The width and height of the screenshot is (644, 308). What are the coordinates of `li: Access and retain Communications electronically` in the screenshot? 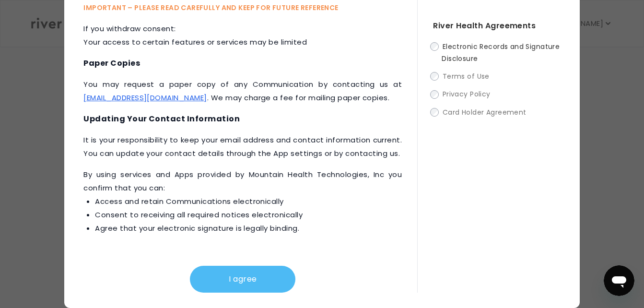 It's located at (248, 201).